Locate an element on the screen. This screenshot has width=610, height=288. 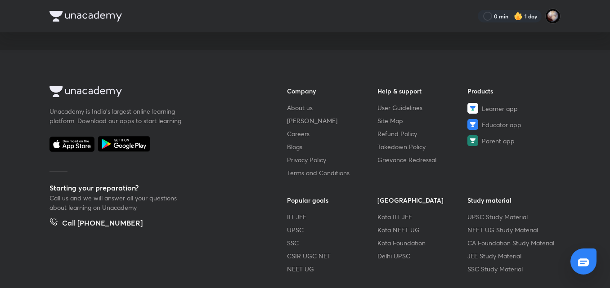
span: Learner app is located at coordinates (500, 108).